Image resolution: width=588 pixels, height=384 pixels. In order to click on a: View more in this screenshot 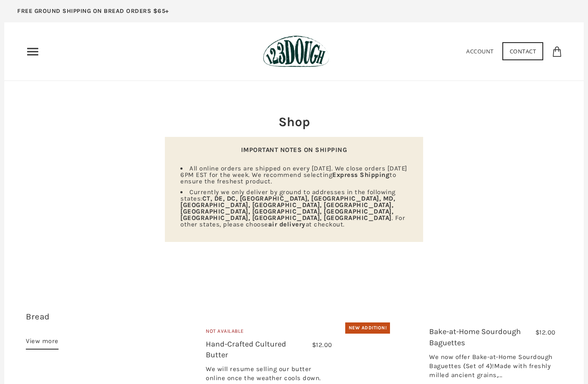, I will do `click(42, 343)`.